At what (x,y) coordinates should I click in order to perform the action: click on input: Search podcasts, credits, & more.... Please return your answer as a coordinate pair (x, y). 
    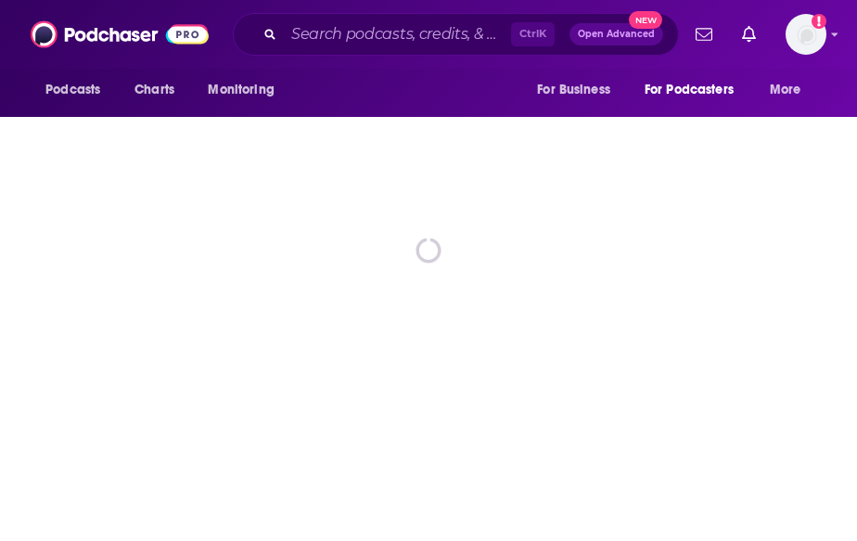
    Looking at the image, I should click on (397, 34).